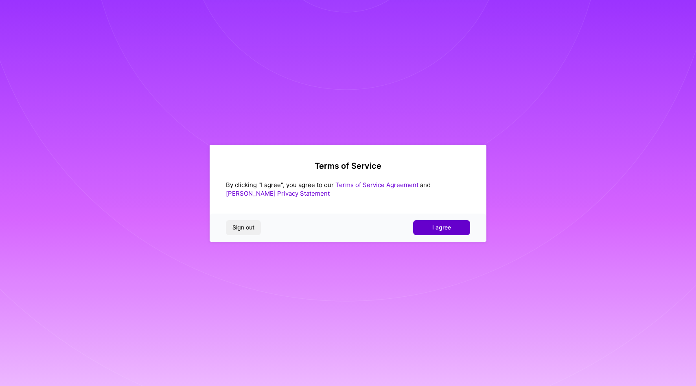  I want to click on h2: Terms of Service, so click(348, 166).